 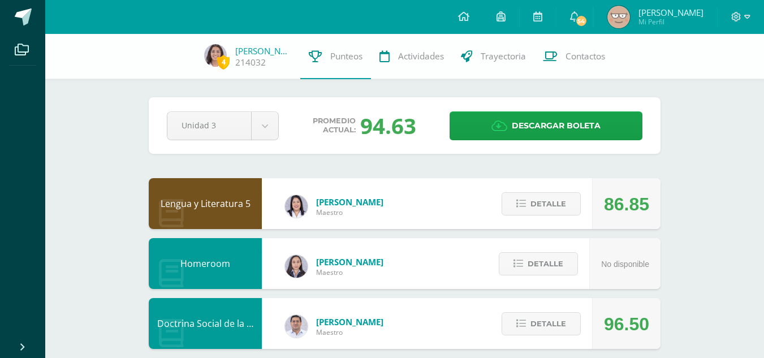 What do you see at coordinates (223, 126) in the screenshot?
I see `a: Unidad 3` at bounding box center [223, 126].